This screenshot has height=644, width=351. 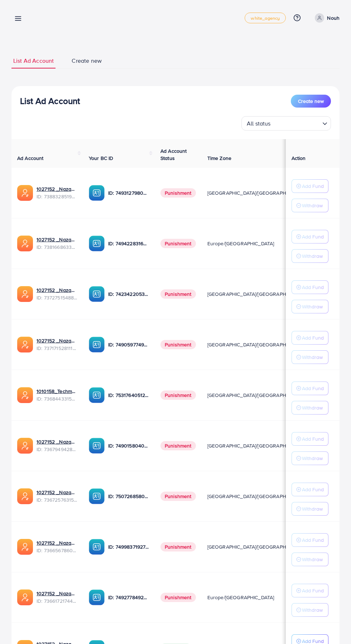 I want to click on span: All status, so click(x=259, y=123).